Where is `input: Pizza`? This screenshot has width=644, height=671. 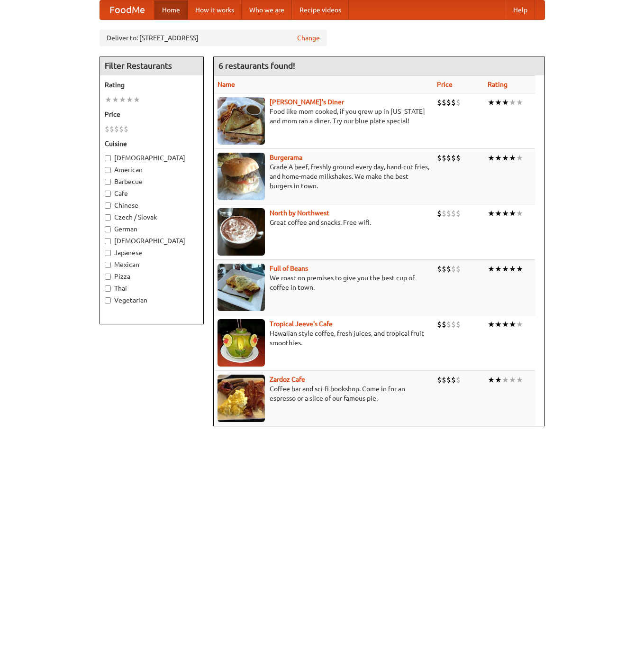 input: Pizza is located at coordinates (108, 276).